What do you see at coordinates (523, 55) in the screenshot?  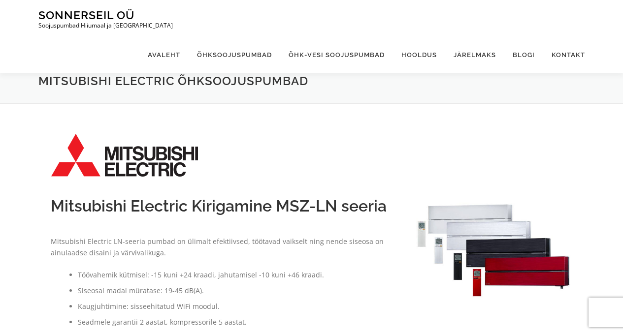 I see `a: Blogi` at bounding box center [523, 55].